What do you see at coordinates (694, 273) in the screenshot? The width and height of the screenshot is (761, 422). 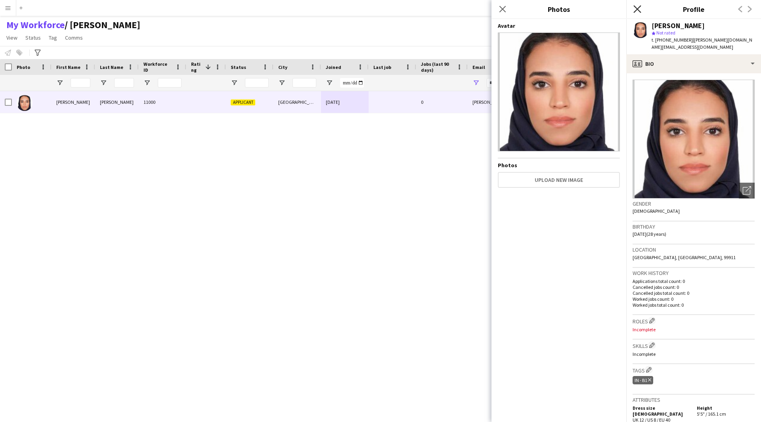 I see `h3: Work history` at bounding box center [694, 273].